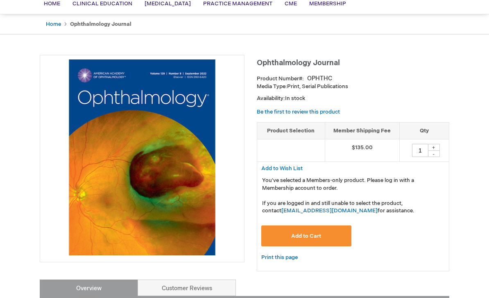 The height and width of the screenshot is (298, 489). Describe the element at coordinates (52, 4) in the screenshot. I see `span: Home` at that location.